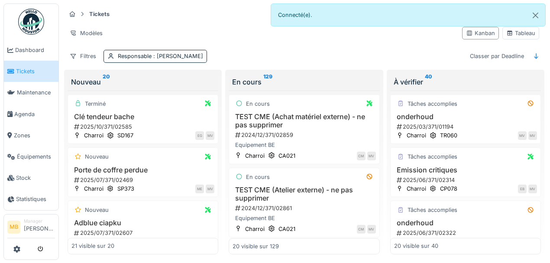 The width and height of the screenshot is (550, 263). What do you see at coordinates (304, 194) in the screenshot?
I see `h3: TEST CME (Atelier externe) - ne pas supprimer` at bounding box center [304, 194].